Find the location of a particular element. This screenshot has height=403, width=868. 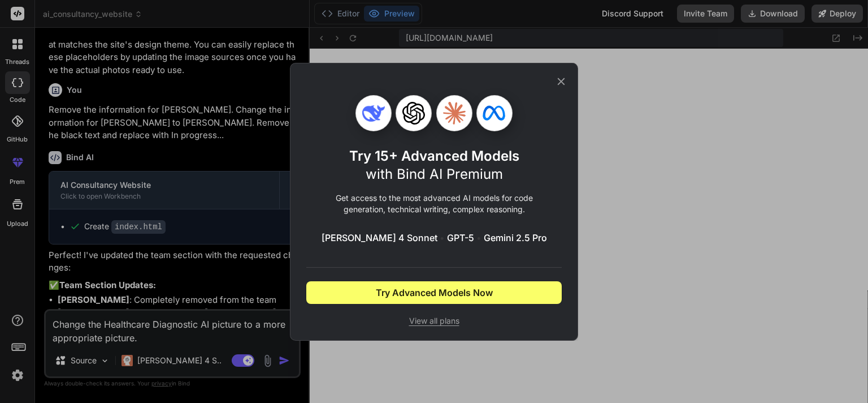

span: GPT-5 is located at coordinates (460, 238).